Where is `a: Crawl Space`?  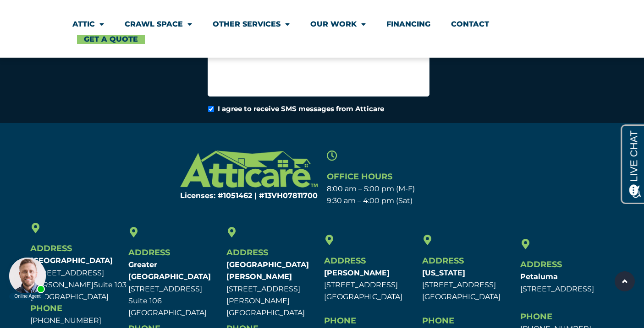
a: Crawl Space is located at coordinates (158, 24).